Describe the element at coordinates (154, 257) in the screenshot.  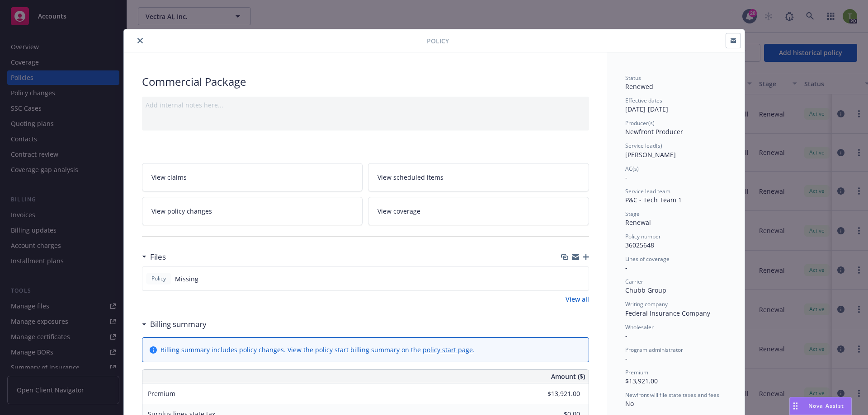
I see `div: Files` at that location.